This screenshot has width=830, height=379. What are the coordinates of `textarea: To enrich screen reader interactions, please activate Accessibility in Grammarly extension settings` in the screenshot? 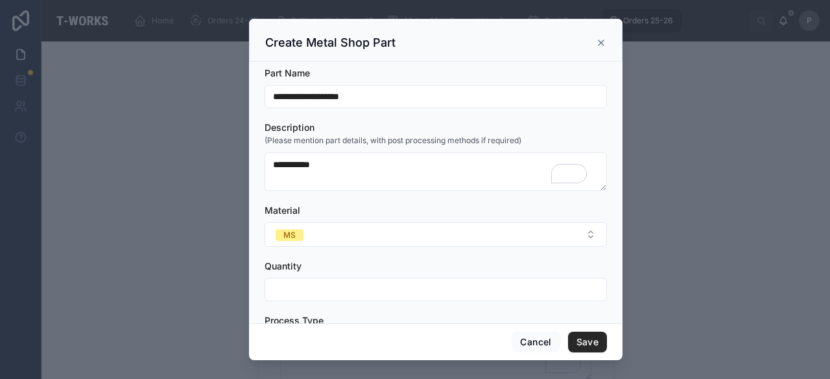 It's located at (436, 172).